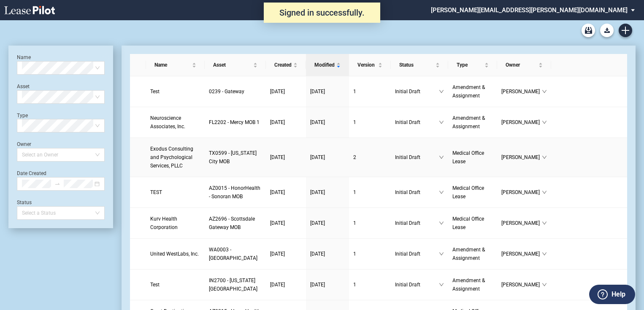  Describe the element at coordinates (175, 157) in the screenshot. I see `a: Exodus Consulting and Psychological Services, PLLC` at that location.